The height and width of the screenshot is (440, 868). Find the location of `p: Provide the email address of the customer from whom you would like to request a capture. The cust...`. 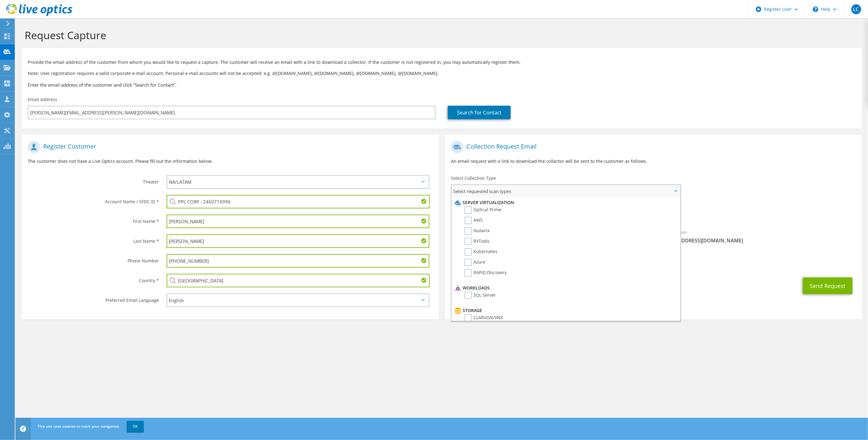

p: Provide the email address of the customer from whom you would like to request a capture. The cust... is located at coordinates (442, 62).